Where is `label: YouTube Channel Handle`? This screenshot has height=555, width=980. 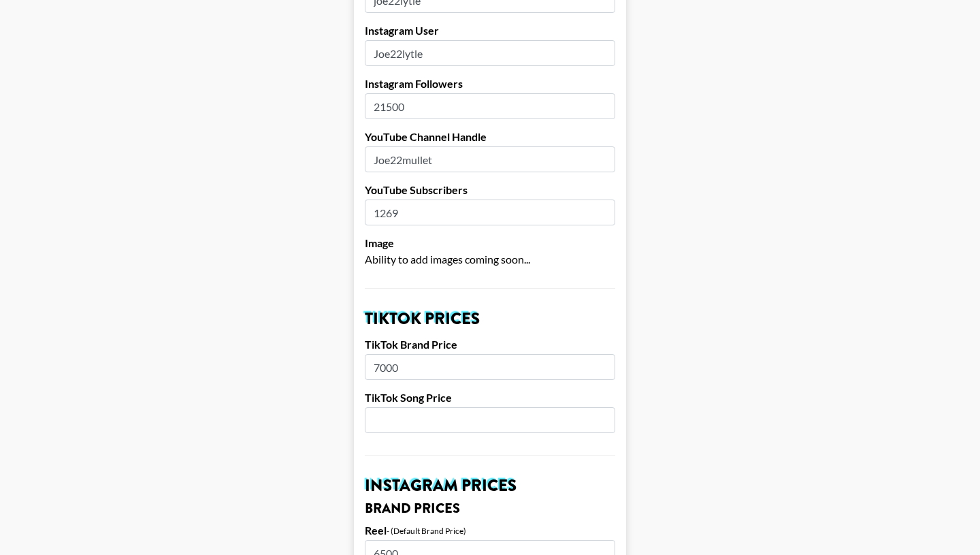 label: YouTube Channel Handle is located at coordinates (490, 136).